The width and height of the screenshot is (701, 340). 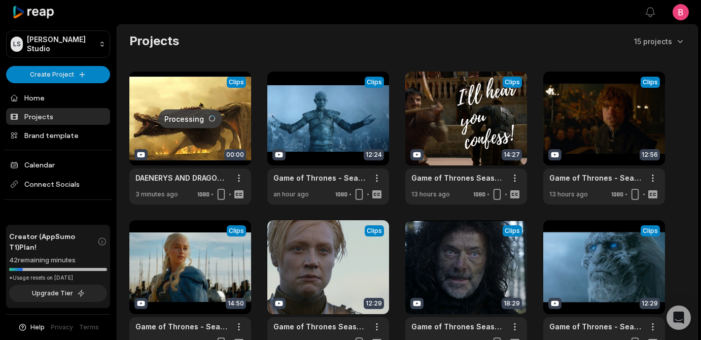 I want to click on div: 42 remaining minutes, so click(x=58, y=260).